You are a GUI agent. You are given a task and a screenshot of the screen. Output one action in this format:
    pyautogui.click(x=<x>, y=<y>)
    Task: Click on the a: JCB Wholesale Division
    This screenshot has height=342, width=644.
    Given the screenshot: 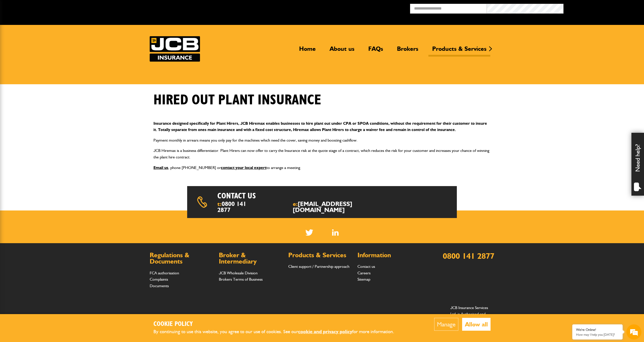 What is the action you would take?
    pyautogui.click(x=238, y=273)
    